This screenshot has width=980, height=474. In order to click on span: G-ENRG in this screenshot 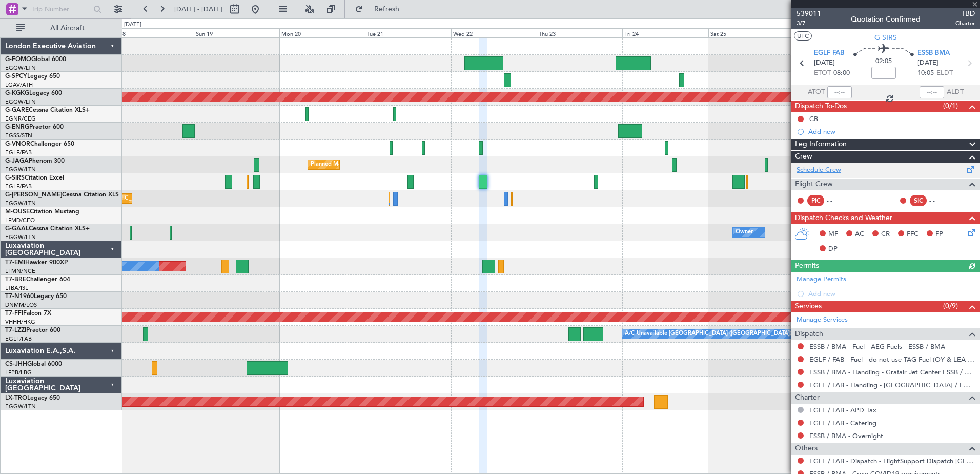, I will do `click(17, 127)`.